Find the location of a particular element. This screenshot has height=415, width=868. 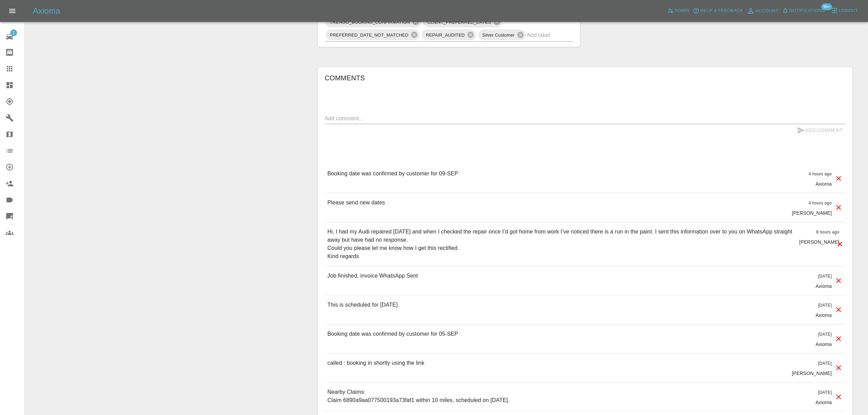

p: Job finished, invoice WhatsApp Sent is located at coordinates (372, 276).